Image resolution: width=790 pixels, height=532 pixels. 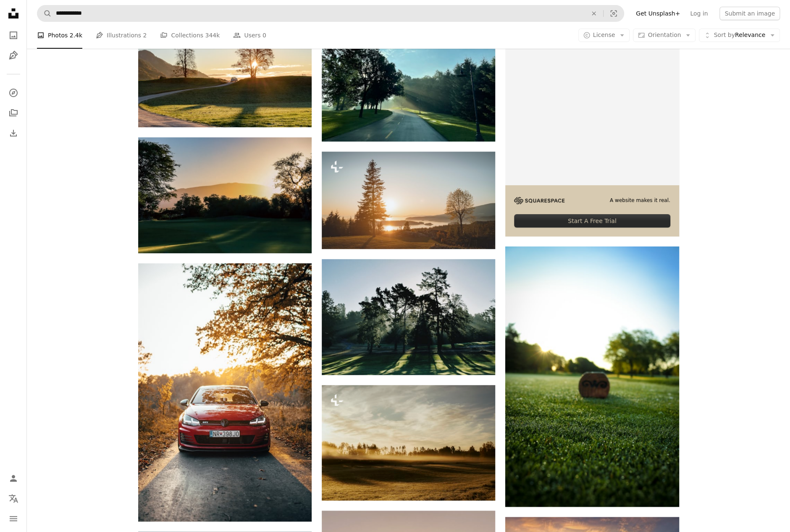 I want to click on span: A website makes it real., so click(x=640, y=200).